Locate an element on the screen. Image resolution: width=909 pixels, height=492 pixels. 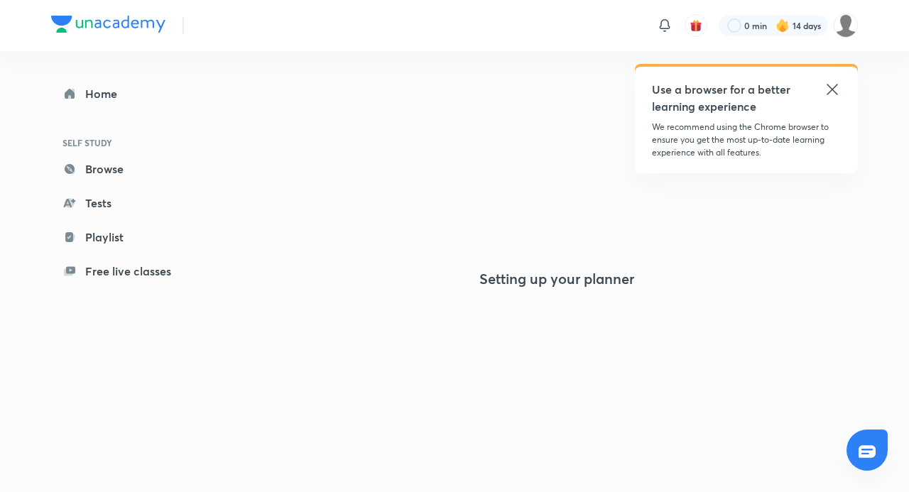
p: We recommend using the Chrome browser to ensure you get the most up-to-date learning experience w... is located at coordinates (747, 140).